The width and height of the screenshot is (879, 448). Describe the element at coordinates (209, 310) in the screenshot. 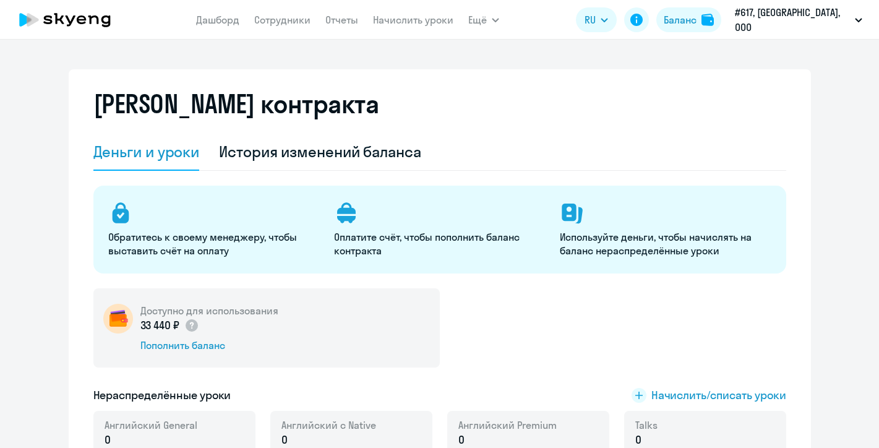

I see `h5: Доступно для использования` at that location.